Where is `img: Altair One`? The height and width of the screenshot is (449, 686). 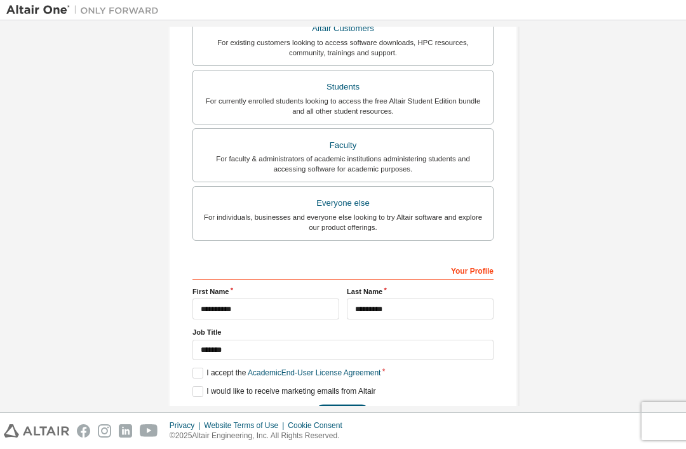
img: Altair One is located at coordinates (86, 10).